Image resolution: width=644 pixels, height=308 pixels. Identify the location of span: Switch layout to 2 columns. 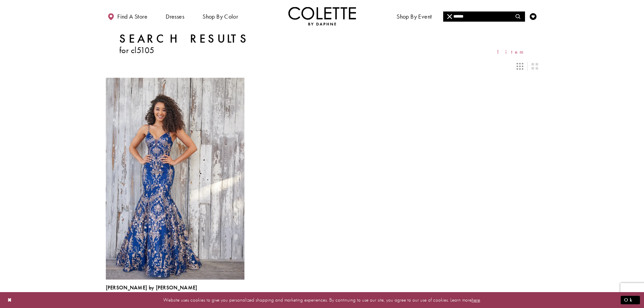
(535, 66).